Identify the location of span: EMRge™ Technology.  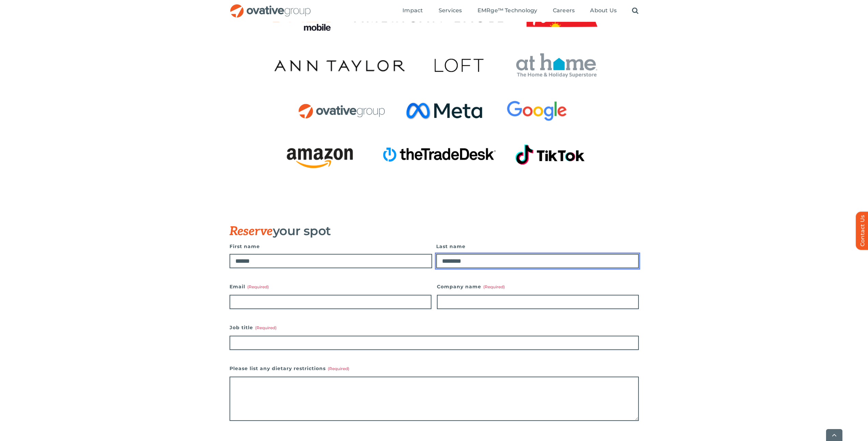
(508, 11).